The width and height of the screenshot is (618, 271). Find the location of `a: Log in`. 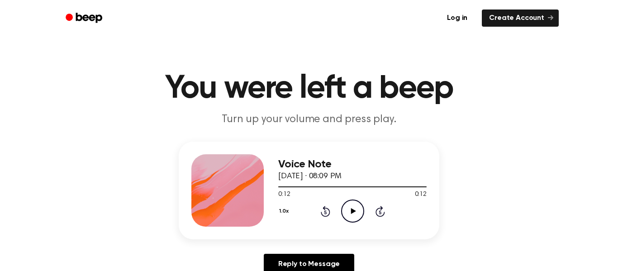

a: Log in is located at coordinates (457, 18).